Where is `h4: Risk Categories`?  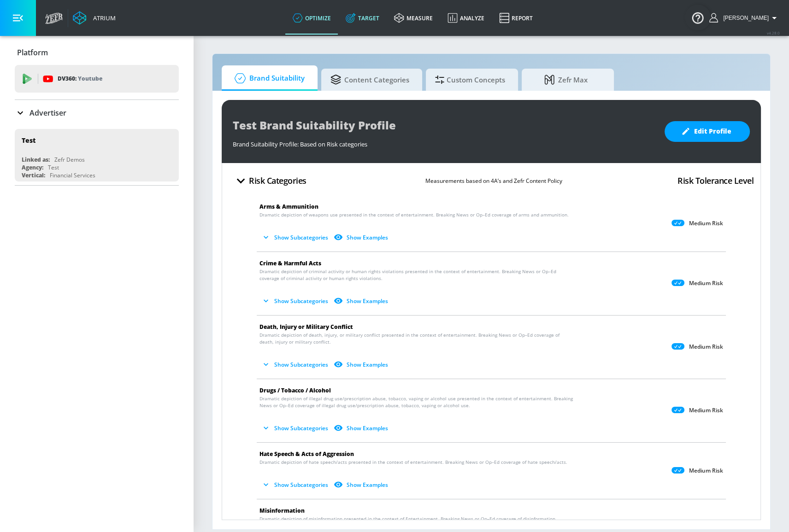
h4: Risk Categories is located at coordinates (277, 181).